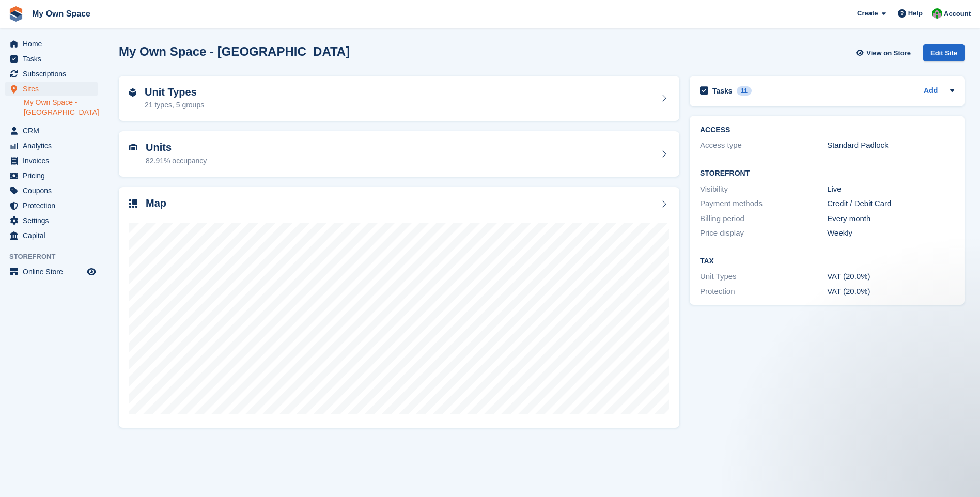 The width and height of the screenshot is (980, 497). What do you see at coordinates (867, 14) in the screenshot?
I see `span: Create` at bounding box center [867, 14].